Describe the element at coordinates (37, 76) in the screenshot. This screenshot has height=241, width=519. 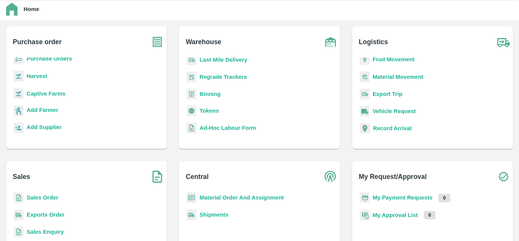
I see `b: Harvest` at that location.